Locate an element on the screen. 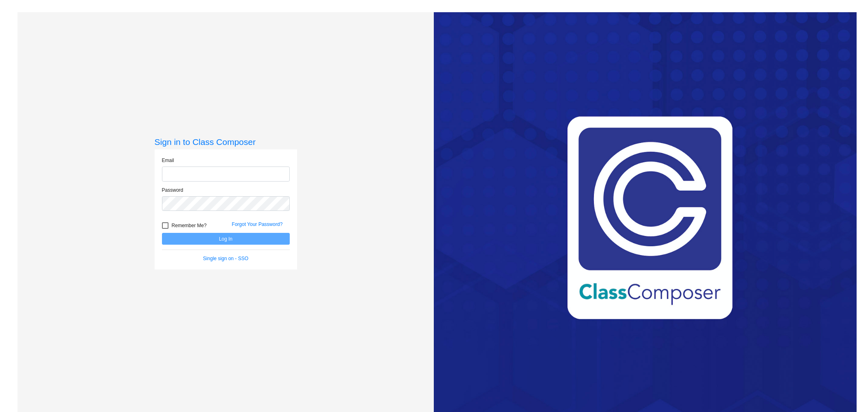 The image size is (868, 412). a: Single sign on - SSO is located at coordinates (225, 259).